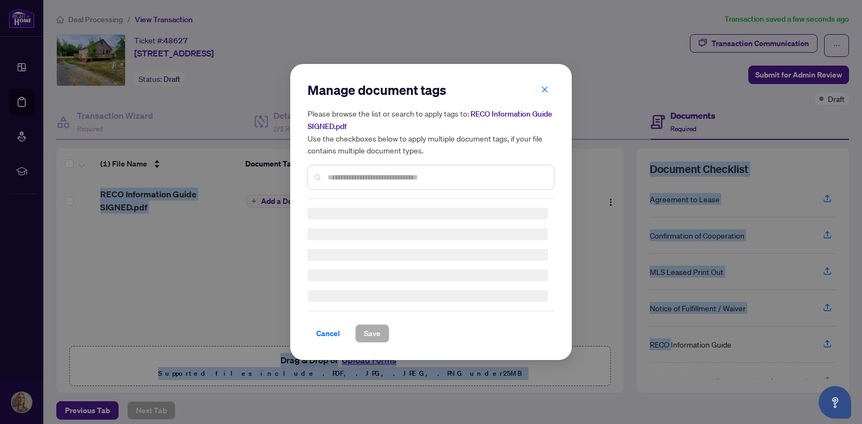 The image size is (862, 424). I want to click on span: Cancel, so click(328, 333).